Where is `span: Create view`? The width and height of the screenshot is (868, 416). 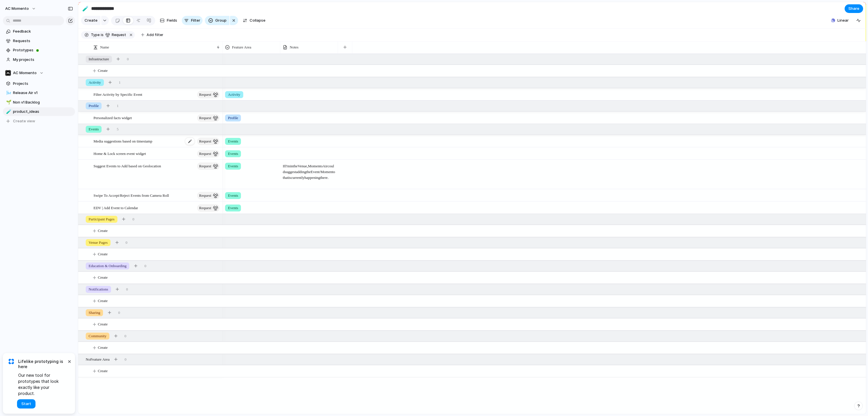
span: Create view is located at coordinates (24, 121).